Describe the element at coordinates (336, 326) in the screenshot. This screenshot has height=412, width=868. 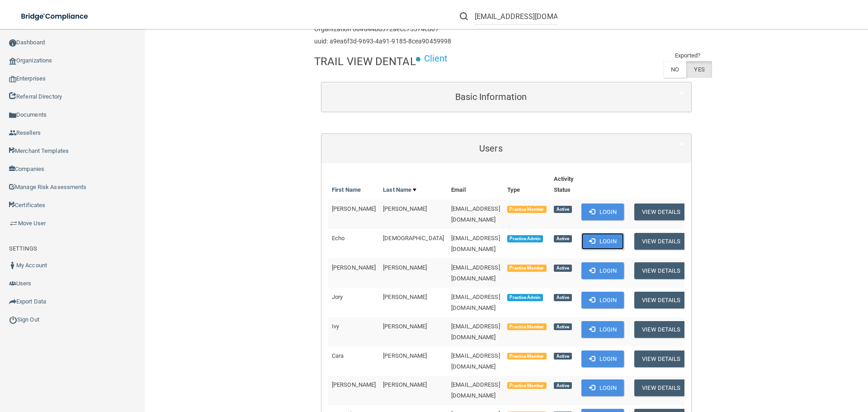
I see `span: Ivy` at that location.